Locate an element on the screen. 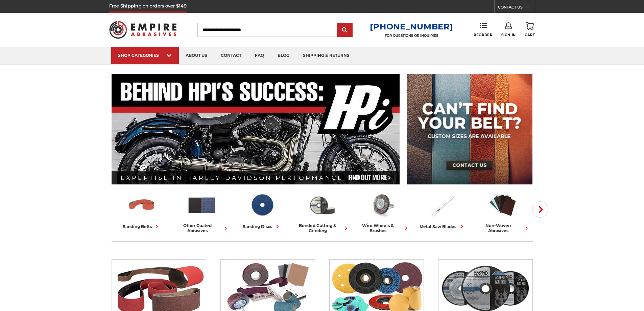  div: other coated abrasives is located at coordinates (202, 228).